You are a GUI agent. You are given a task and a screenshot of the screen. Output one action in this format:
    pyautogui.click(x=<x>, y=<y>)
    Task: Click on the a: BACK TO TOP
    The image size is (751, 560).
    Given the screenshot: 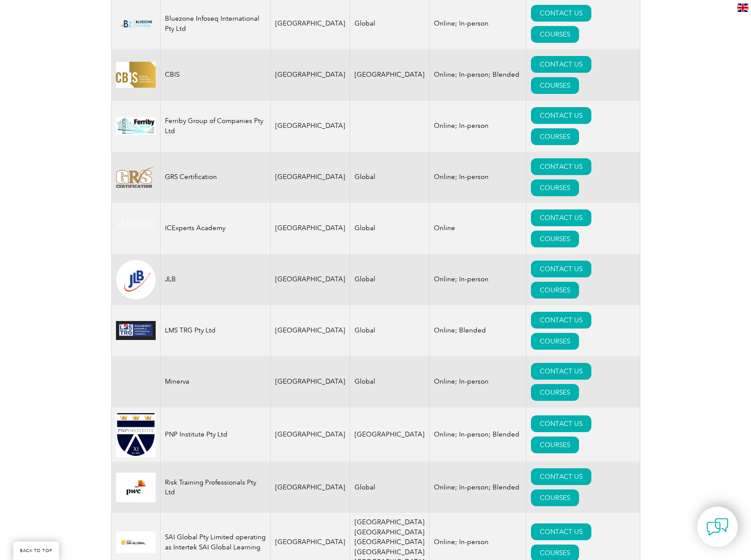 What is the action you would take?
    pyautogui.click(x=36, y=551)
    